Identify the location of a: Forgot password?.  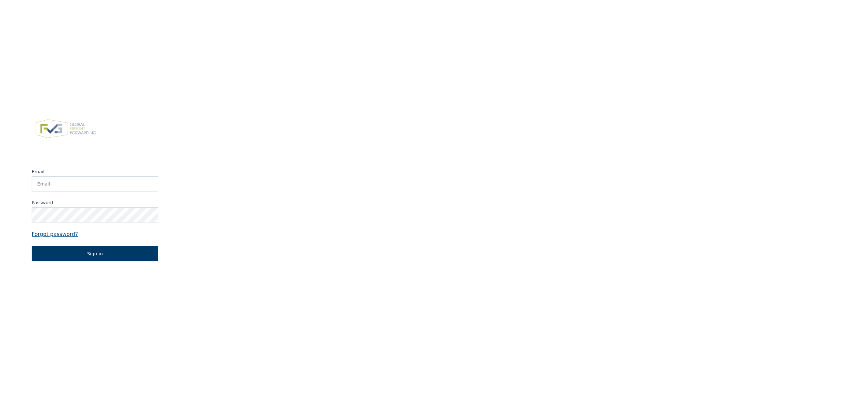
(95, 234).